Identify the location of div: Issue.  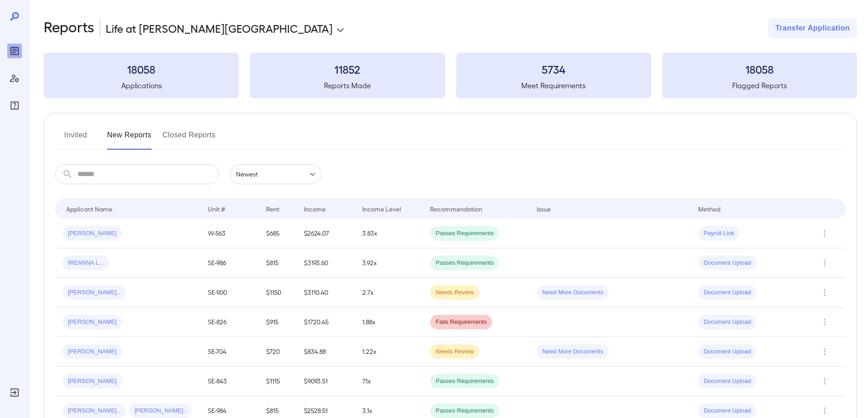
(544, 209).